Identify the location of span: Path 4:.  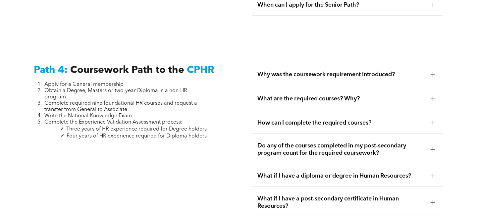
(51, 70).